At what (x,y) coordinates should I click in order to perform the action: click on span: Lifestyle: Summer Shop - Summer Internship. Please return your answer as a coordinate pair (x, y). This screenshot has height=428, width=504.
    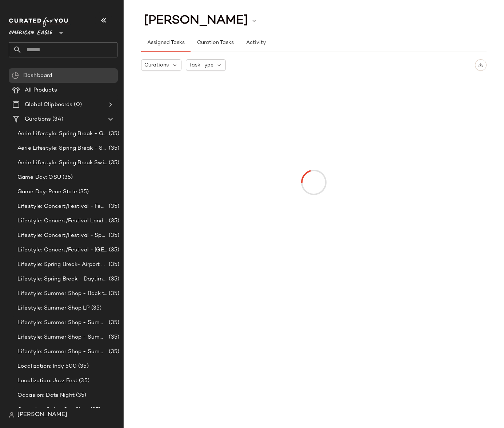
    Looking at the image, I should click on (62, 337).